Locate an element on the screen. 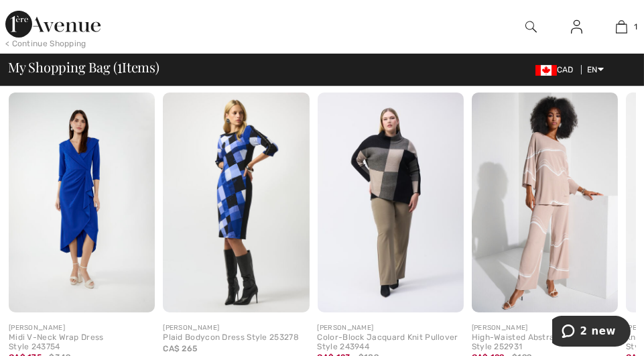 The image size is (644, 356). img: Midi V-Neck Wrap Dress Style 243754 is located at coordinates (82, 202).